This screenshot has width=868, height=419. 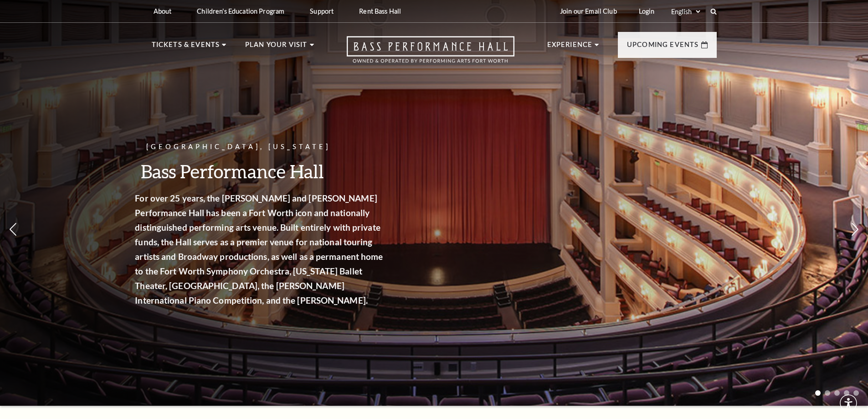 I want to click on p: Experience, so click(x=570, y=47).